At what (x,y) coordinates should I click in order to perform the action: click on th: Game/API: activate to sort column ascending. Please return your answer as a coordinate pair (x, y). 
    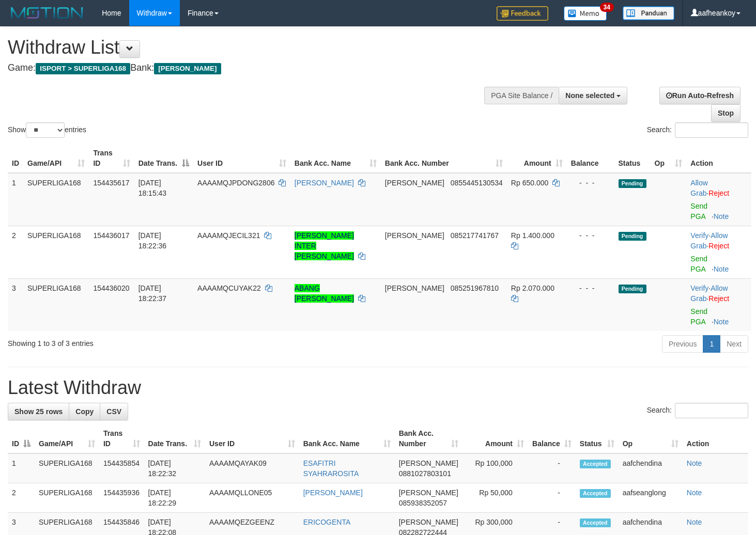
    Looking at the image, I should click on (56, 158).